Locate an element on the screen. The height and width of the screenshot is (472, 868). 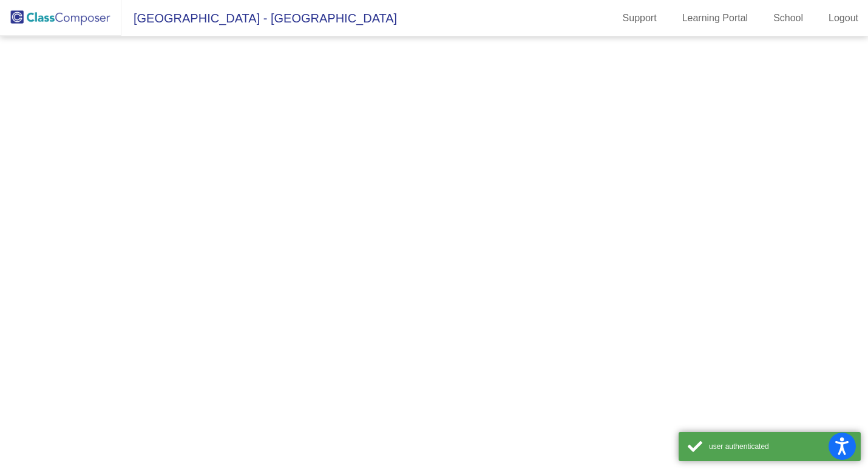
a: Logout is located at coordinates (843, 18).